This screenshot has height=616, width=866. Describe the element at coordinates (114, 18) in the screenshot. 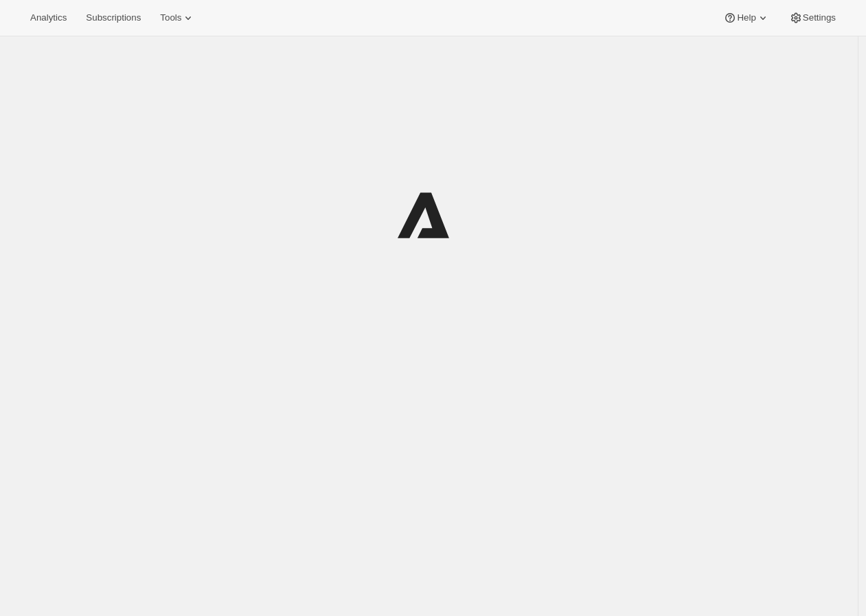

I see `button: Subscriptions` at that location.